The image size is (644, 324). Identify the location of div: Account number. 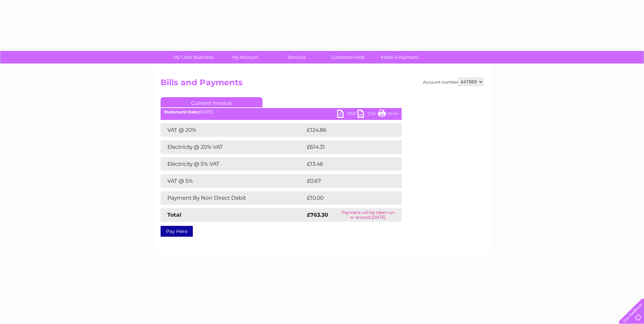
(453, 82).